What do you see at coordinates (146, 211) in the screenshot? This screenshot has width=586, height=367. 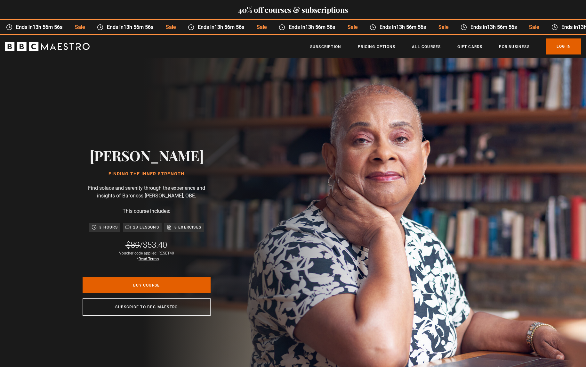 I see `p: This course includes:` at bounding box center [146, 211].